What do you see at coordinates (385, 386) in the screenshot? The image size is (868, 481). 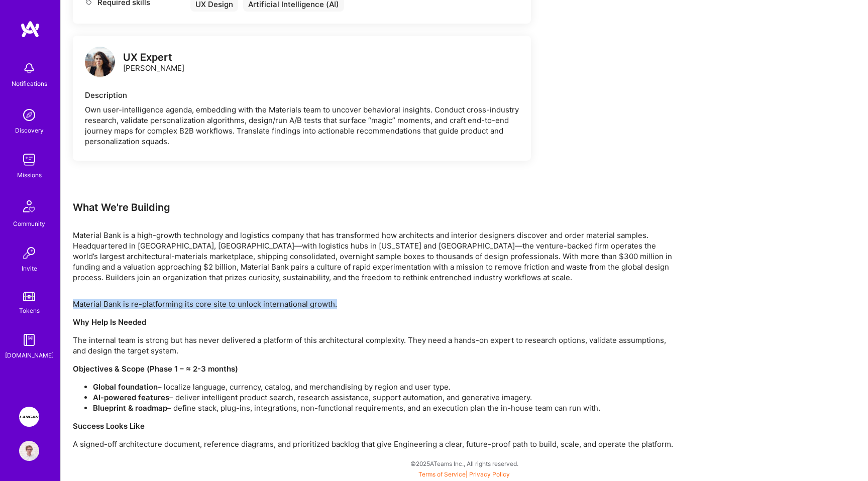 I see `li: – localize language, currency, catalog, and merchandising by region and user type.` at bounding box center [385, 386].